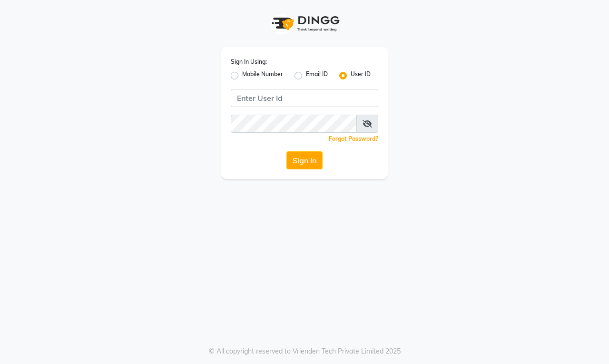  What do you see at coordinates (361, 75) in the screenshot?
I see `label: User ID` at bounding box center [361, 75].